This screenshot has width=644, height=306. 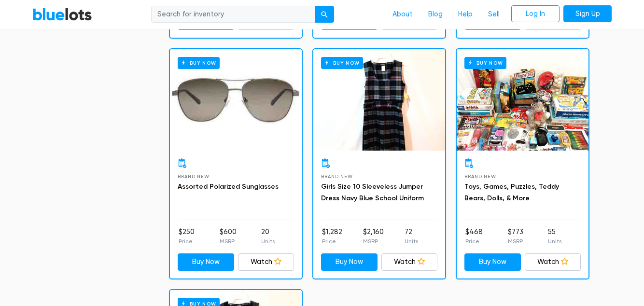 What do you see at coordinates (233, 15) in the screenshot?
I see `input: Search for inventory` at bounding box center [233, 15].